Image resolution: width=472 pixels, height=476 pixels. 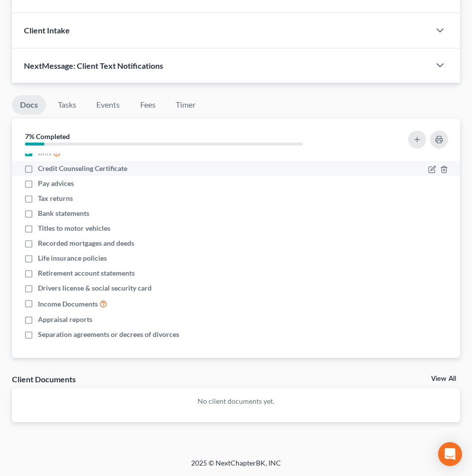 I want to click on span: Tax returns, so click(x=55, y=199).